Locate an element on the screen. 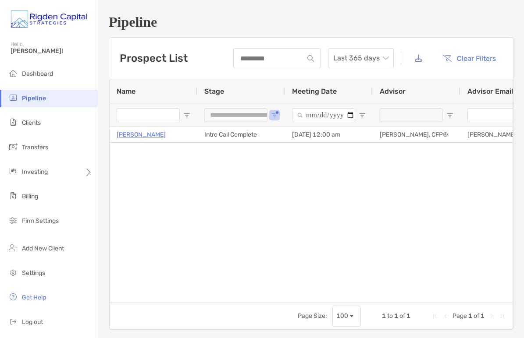 The height and width of the screenshot is (338, 524). img: input icon is located at coordinates (310, 58).